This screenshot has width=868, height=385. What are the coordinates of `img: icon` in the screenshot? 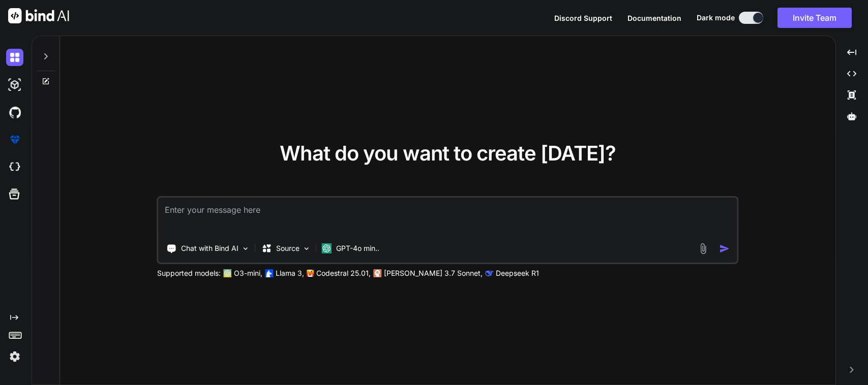 It's located at (724, 248).